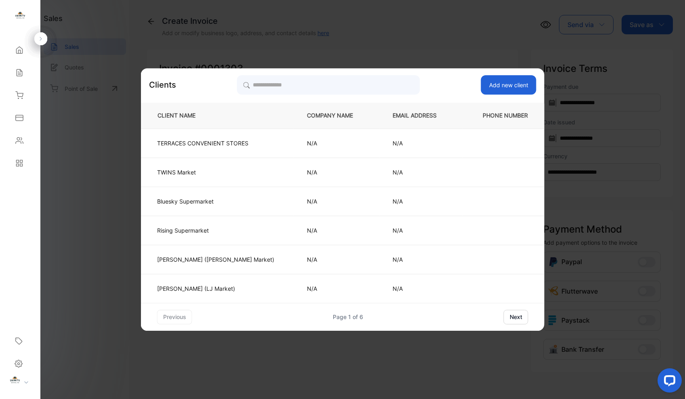 The height and width of the screenshot is (399, 685). What do you see at coordinates (15, 381) in the screenshot?
I see `img: profile` at bounding box center [15, 381].